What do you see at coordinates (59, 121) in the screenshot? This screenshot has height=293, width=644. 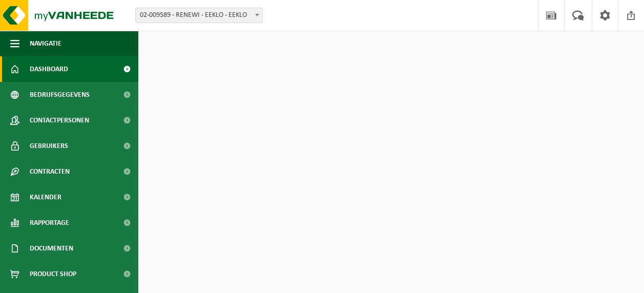 I see `span: Contactpersonen` at bounding box center [59, 121].